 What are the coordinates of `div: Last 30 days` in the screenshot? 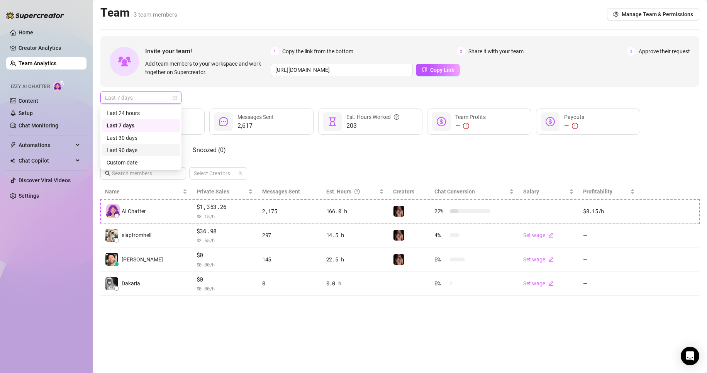 It's located at (141, 138).